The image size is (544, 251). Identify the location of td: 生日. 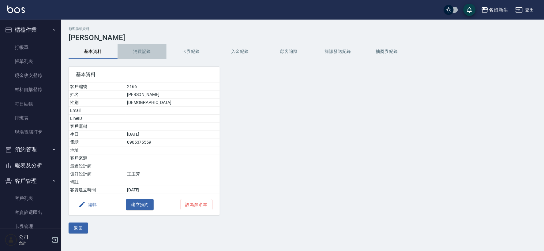
(97, 135).